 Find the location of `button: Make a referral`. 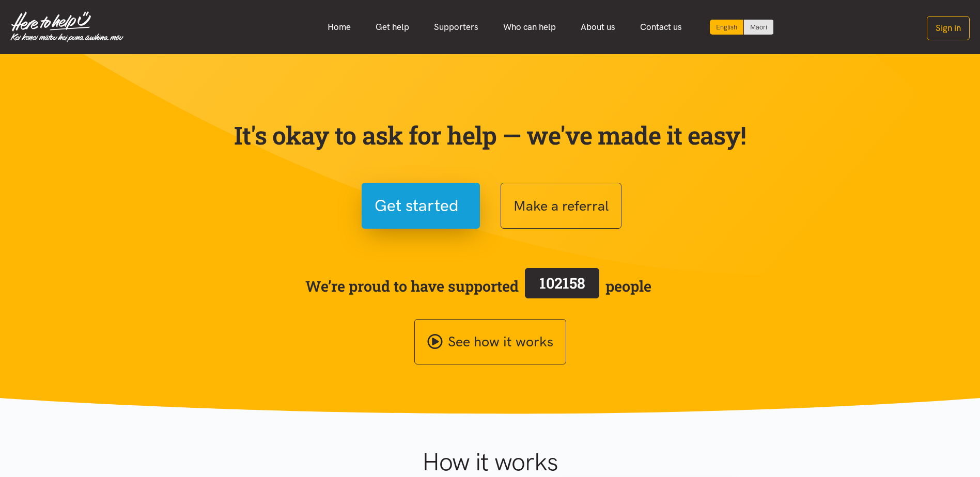

button: Make a referral is located at coordinates (561, 206).